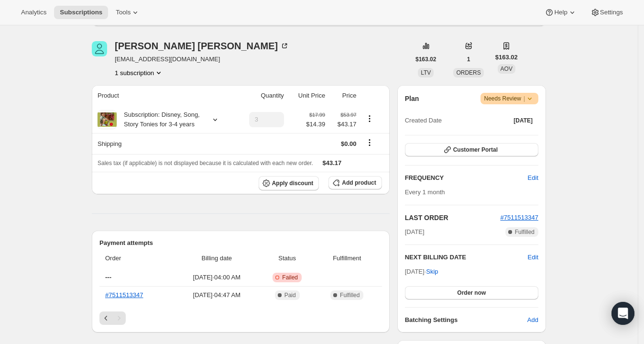  Describe the element at coordinates (533, 320) in the screenshot. I see `span: Add` at that location.